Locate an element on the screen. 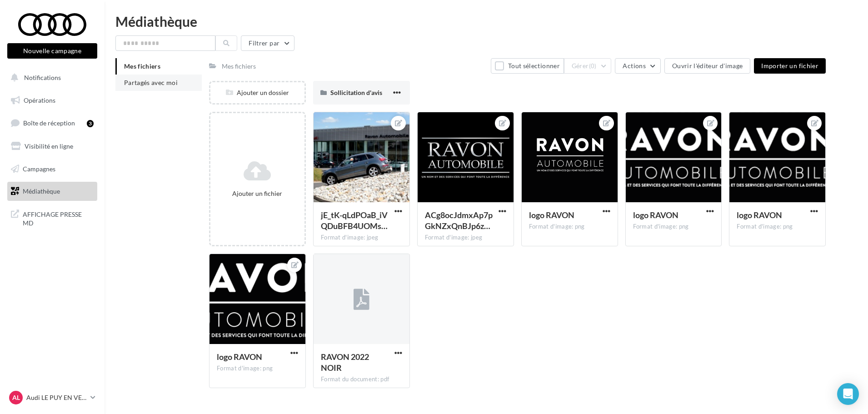 Image resolution: width=868 pixels, height=414 pixels. button: Ouvrir l'éditeur d'image is located at coordinates (708, 66).